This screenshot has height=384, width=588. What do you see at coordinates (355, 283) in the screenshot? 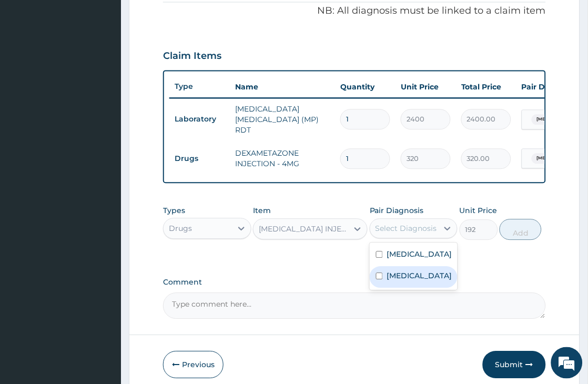
I see `label: Comment` at bounding box center [355, 283].